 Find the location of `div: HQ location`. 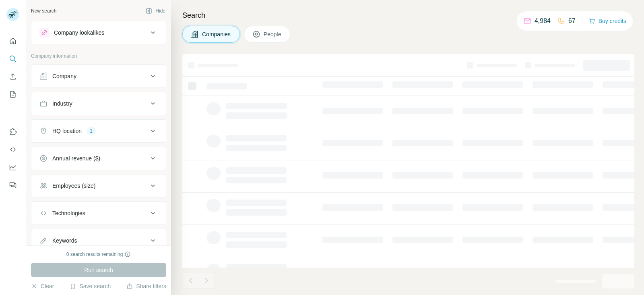

div: HQ location is located at coordinates (67, 131).